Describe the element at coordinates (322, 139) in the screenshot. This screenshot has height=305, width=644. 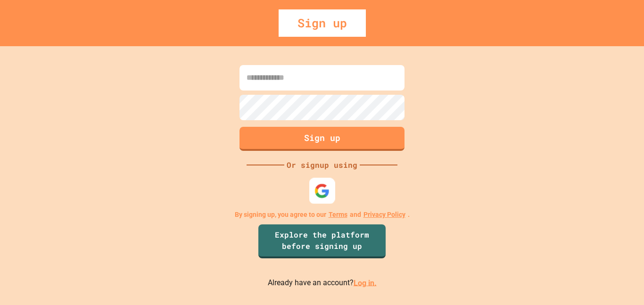
I see `button: Sign up` at that location.